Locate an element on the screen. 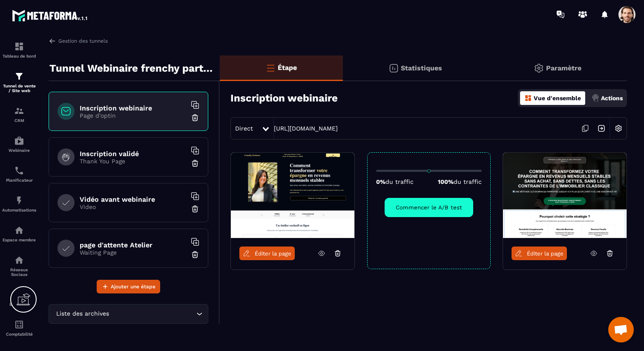 The image size is (644, 351). img: arrow-next.bcc2205e.svg is located at coordinates (602, 128).